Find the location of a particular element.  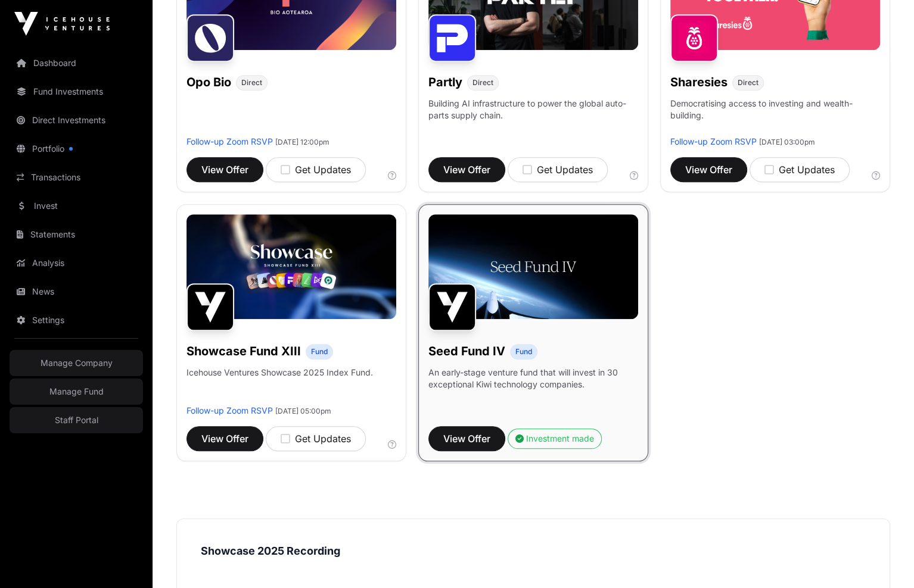

a: News is located at coordinates (76, 292).